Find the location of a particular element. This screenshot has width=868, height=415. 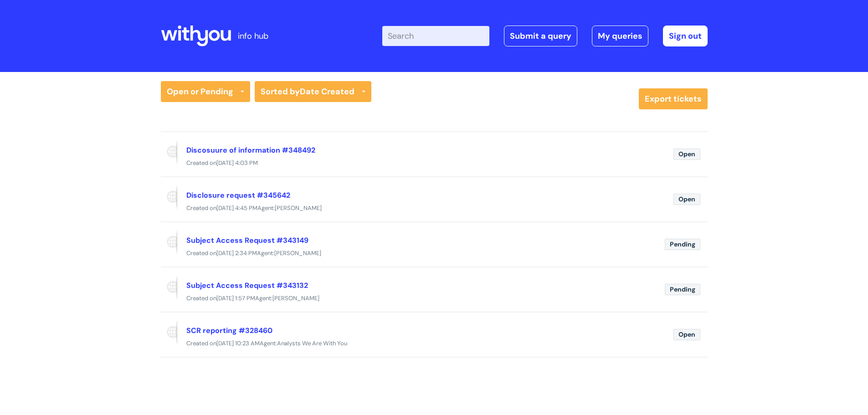

div: Created on is located at coordinates (434, 163).